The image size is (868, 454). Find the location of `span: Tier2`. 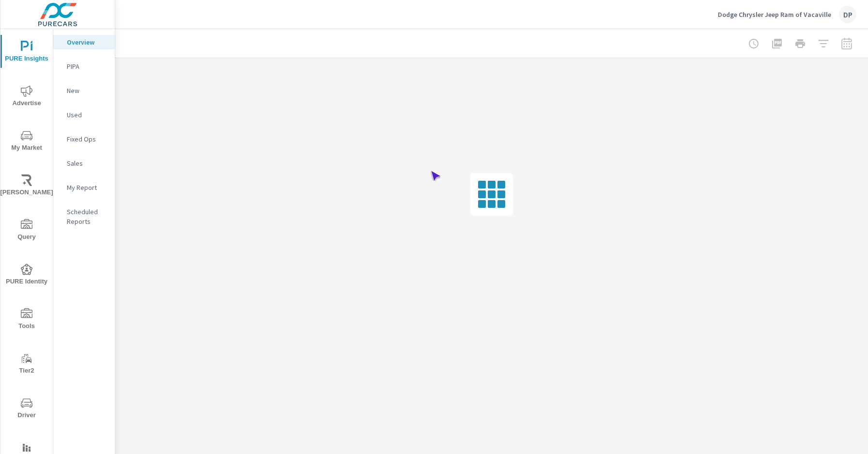

span: Tier2 is located at coordinates (27, 365).